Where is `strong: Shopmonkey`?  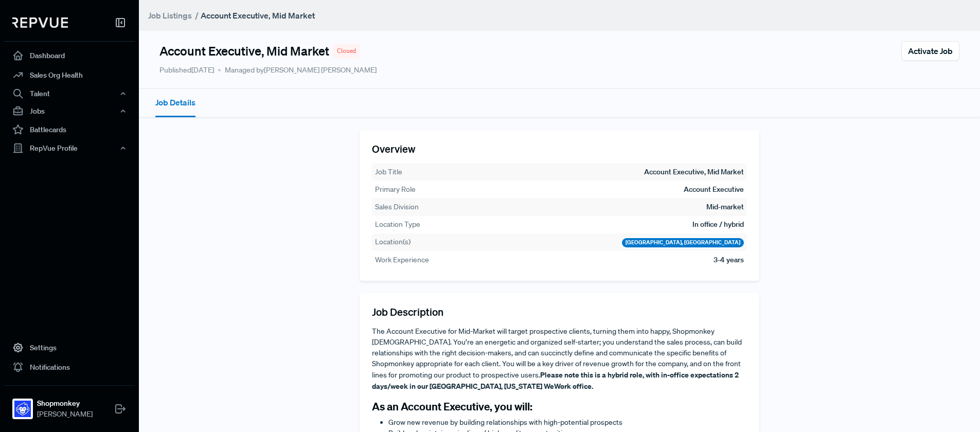
strong: Shopmonkey is located at coordinates (64, 403).